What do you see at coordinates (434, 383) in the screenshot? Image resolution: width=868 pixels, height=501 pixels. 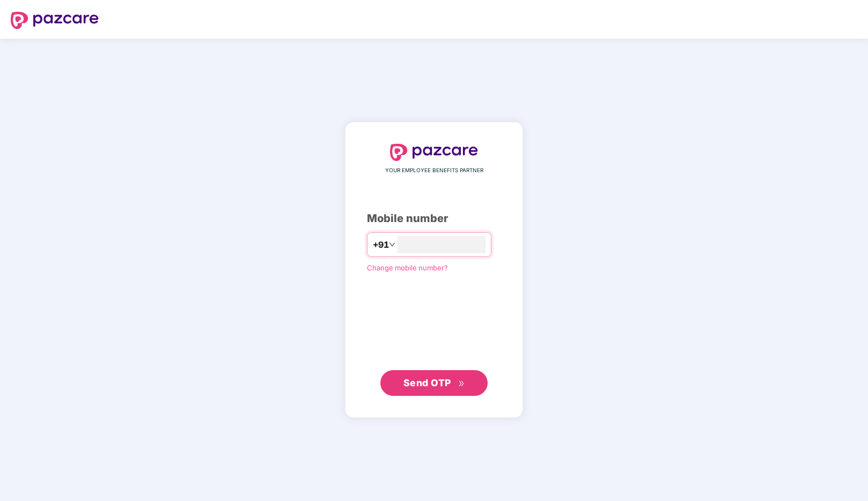 I see `button: Send OTPdouble-right` at bounding box center [434, 383].